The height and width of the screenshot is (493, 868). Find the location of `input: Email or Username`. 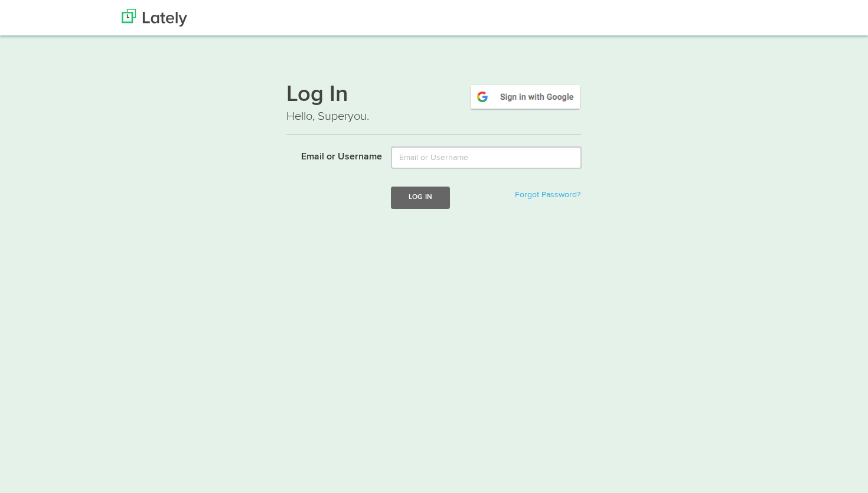

input: Email or Username is located at coordinates (486, 158).